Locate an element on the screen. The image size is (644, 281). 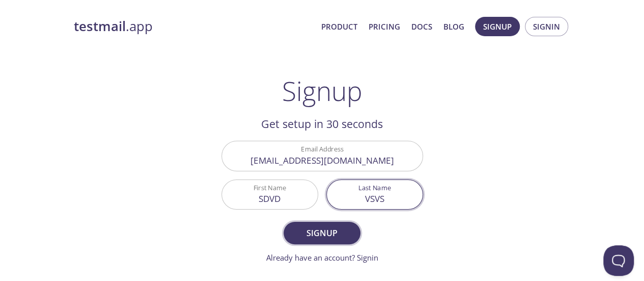
span: Signin is located at coordinates (546, 26).